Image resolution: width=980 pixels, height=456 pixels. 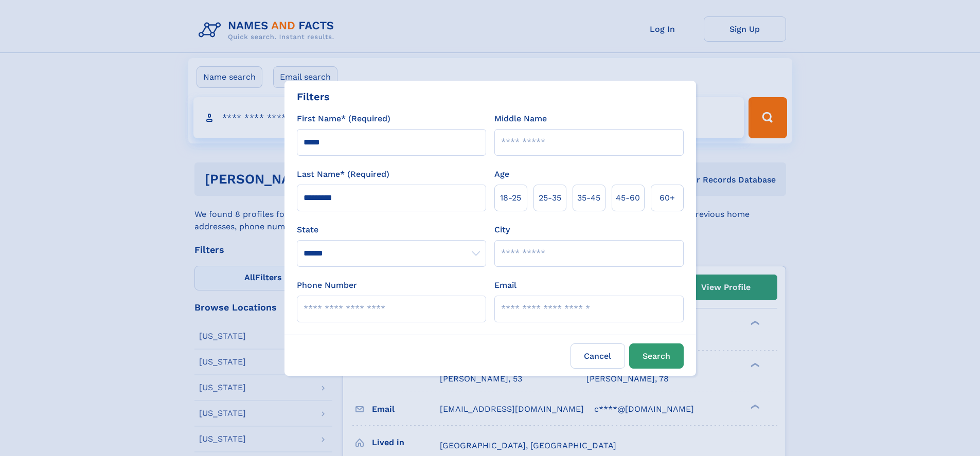 I want to click on label: City, so click(x=502, y=230).